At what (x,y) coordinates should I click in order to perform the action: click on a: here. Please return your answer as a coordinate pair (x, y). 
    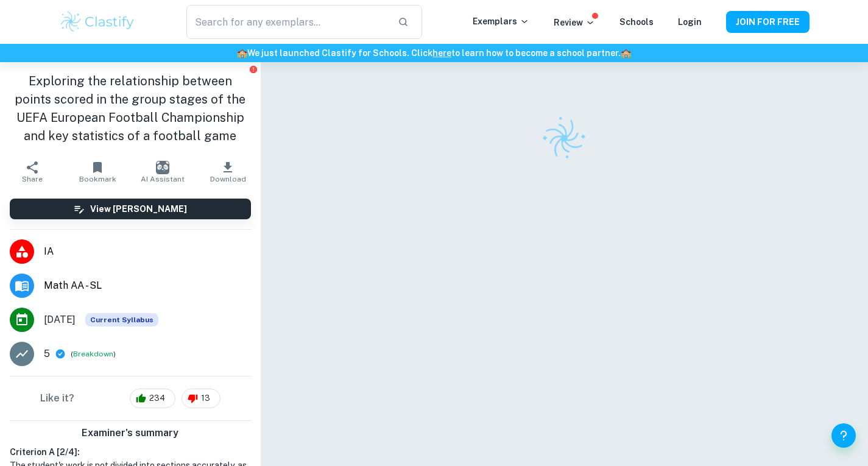
    Looking at the image, I should click on (442, 53).